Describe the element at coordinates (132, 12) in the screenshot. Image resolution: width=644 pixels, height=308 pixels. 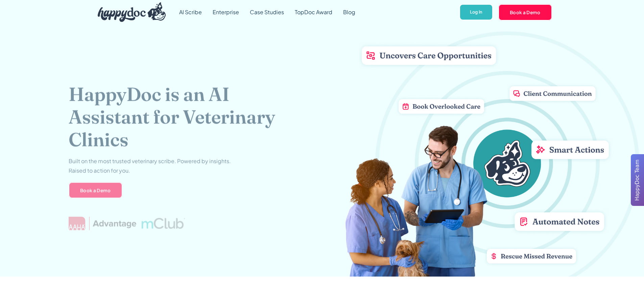
I see `img: HappyDoc Logo: A happy dog with his ear up, listening.` at that location.